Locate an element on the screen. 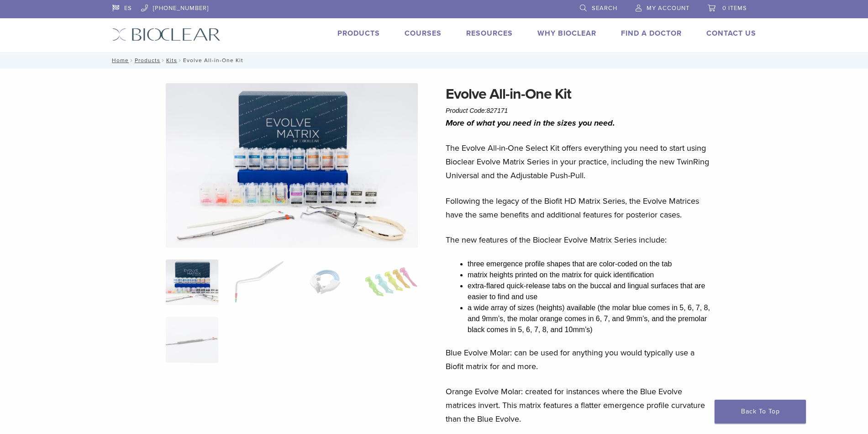 This screenshot has height=434, width=868. i: More of what you need in the sizes you need. is located at coordinates (530, 123).